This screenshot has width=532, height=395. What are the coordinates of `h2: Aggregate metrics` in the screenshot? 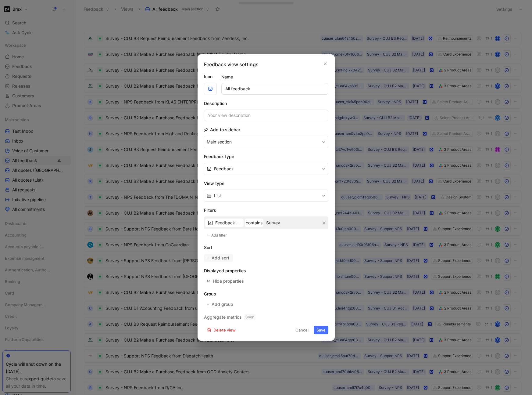 It's located at (266, 317).